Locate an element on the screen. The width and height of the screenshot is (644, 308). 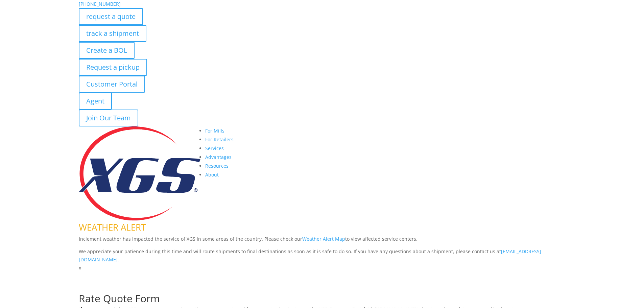
a: About is located at coordinates (212, 175).